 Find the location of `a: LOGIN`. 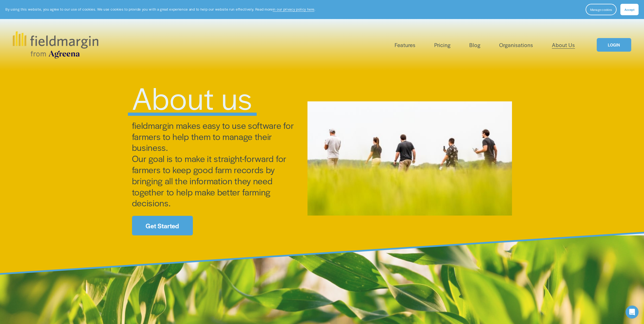

a: LOGIN is located at coordinates (614, 45).